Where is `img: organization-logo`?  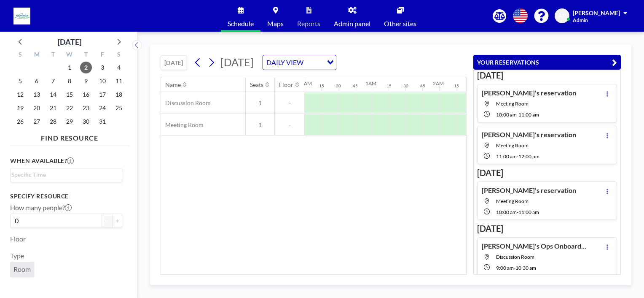 img: organization-logo is located at coordinates (22, 16).